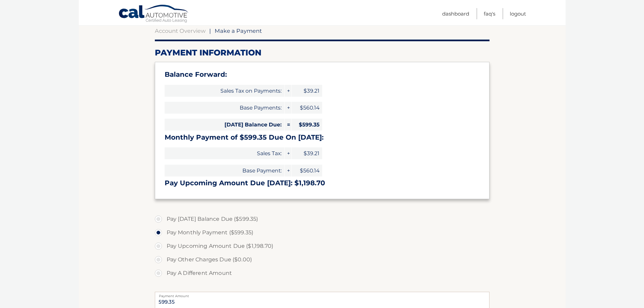 This screenshot has height=308, width=644. I want to click on span: Sales Tax:, so click(224, 153).